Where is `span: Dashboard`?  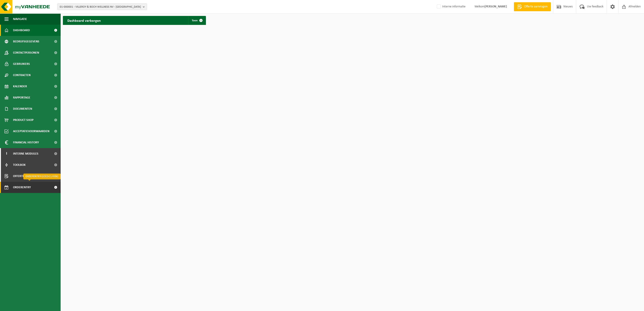 span: Dashboard is located at coordinates (21, 30).